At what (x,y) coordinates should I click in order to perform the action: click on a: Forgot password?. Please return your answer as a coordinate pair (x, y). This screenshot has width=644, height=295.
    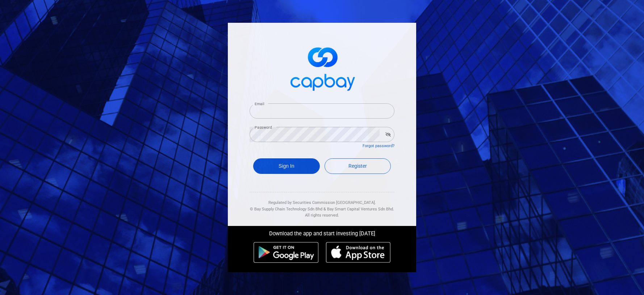
    Looking at the image, I should click on (378, 146).